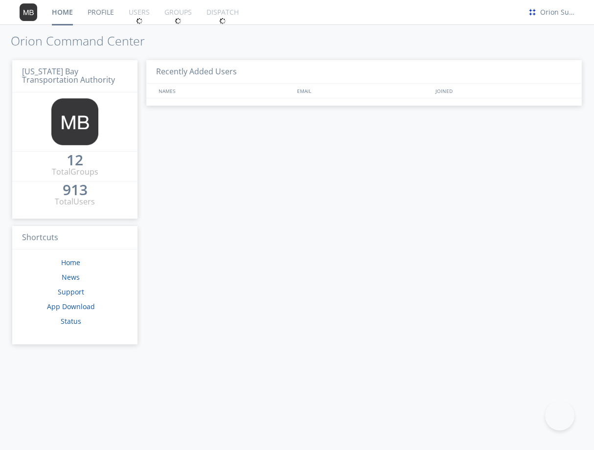 The width and height of the screenshot is (594, 450). What do you see at coordinates (75, 238) in the screenshot?
I see `h3: Shortcuts` at bounding box center [75, 238].